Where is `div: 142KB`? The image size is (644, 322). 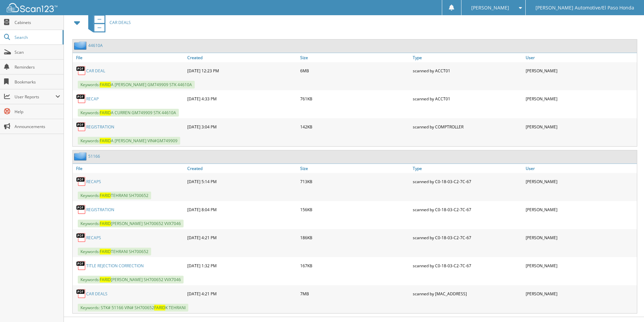
div: 142KB is located at coordinates (355, 127).